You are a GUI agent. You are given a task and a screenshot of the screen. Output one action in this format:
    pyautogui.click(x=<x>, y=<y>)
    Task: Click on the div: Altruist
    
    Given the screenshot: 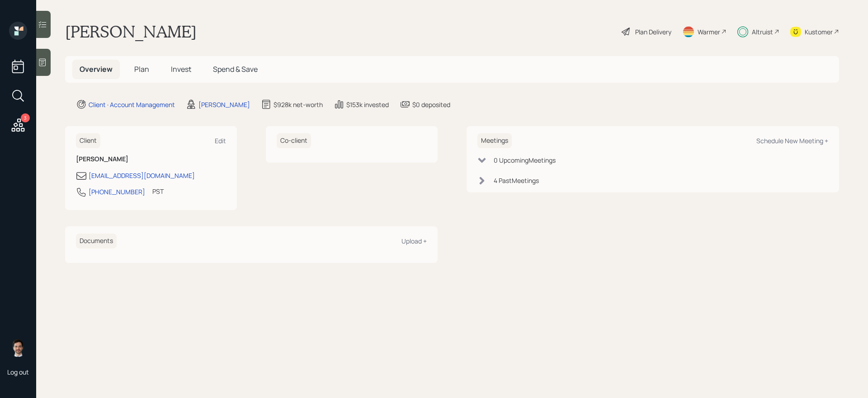 What is the action you would take?
    pyautogui.click(x=762, y=32)
    